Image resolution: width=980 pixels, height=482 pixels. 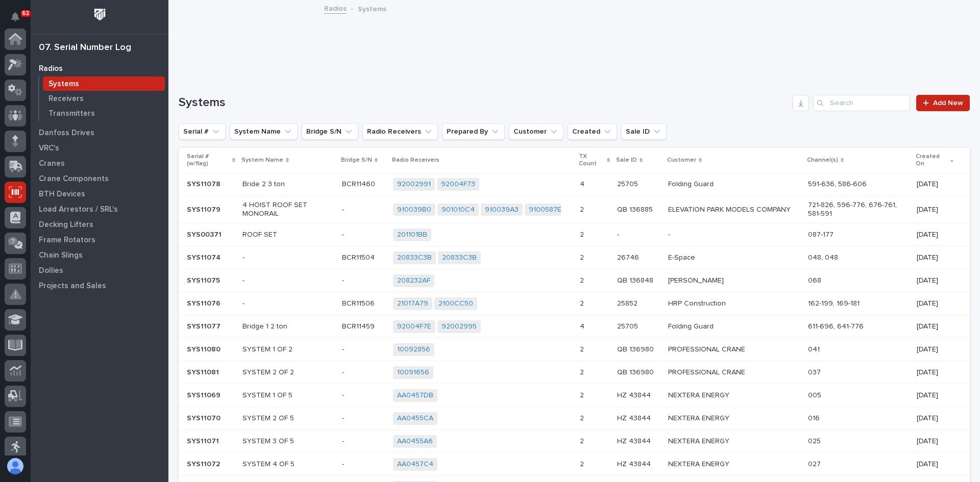 I want to click on p: Customer, so click(x=681, y=160).